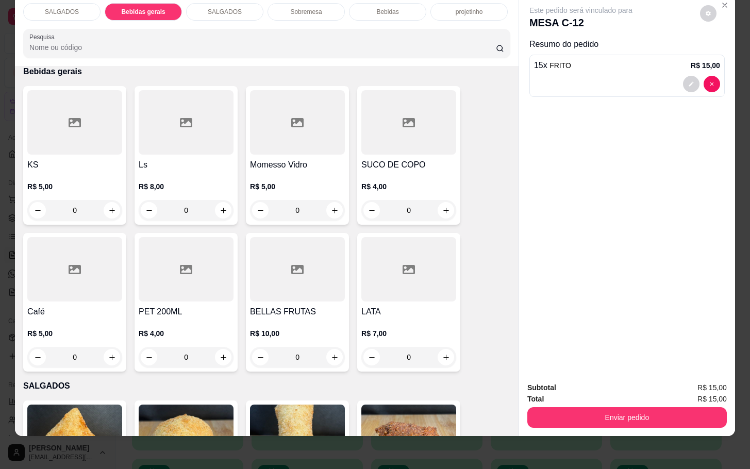 The height and width of the screenshot is (469, 750). What do you see at coordinates (297, 333) in the screenshot?
I see `p: R$ 10,00` at bounding box center [297, 333].